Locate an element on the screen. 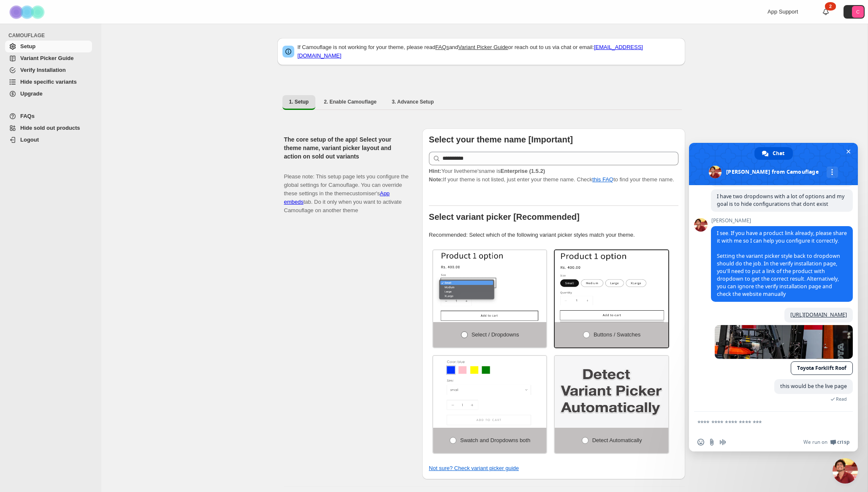  img: Camouflage is located at coordinates (28, 12).